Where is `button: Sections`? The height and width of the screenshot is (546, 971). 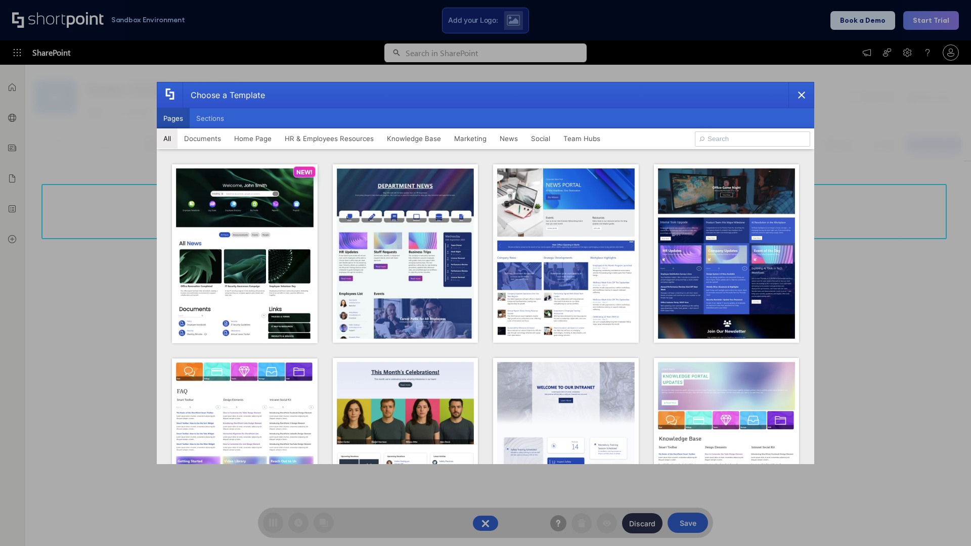
button: Sections is located at coordinates (210, 118).